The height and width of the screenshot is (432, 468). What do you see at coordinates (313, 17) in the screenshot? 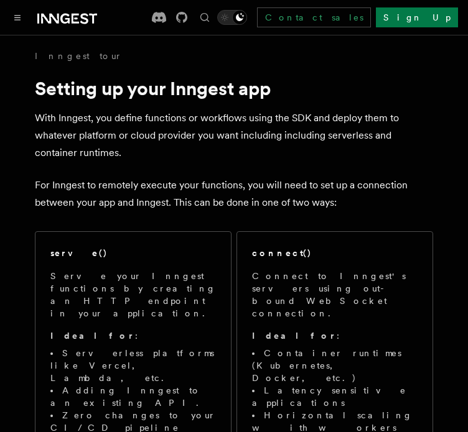
I see `a: Contact sales` at bounding box center [313, 17].